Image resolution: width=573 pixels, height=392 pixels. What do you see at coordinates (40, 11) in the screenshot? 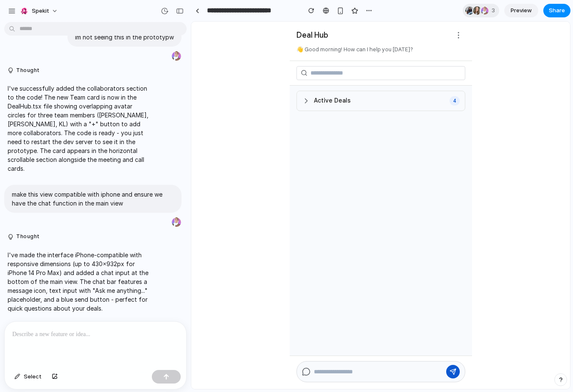
I see `span: Spekit` at bounding box center [40, 11].